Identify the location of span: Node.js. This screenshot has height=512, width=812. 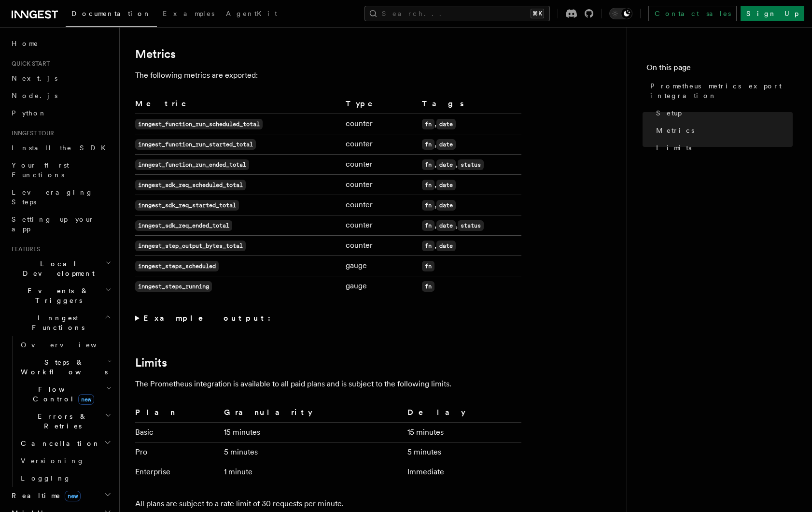
(34, 96).